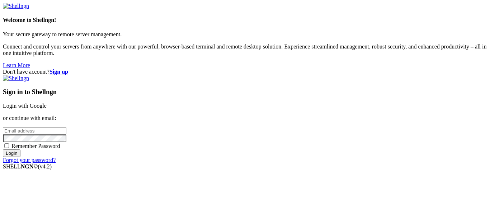 The width and height of the screenshot is (490, 218). I want to click on a: Login with Google, so click(25, 105).